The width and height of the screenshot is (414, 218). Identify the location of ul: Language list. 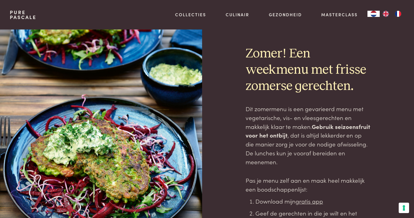
(392, 14).